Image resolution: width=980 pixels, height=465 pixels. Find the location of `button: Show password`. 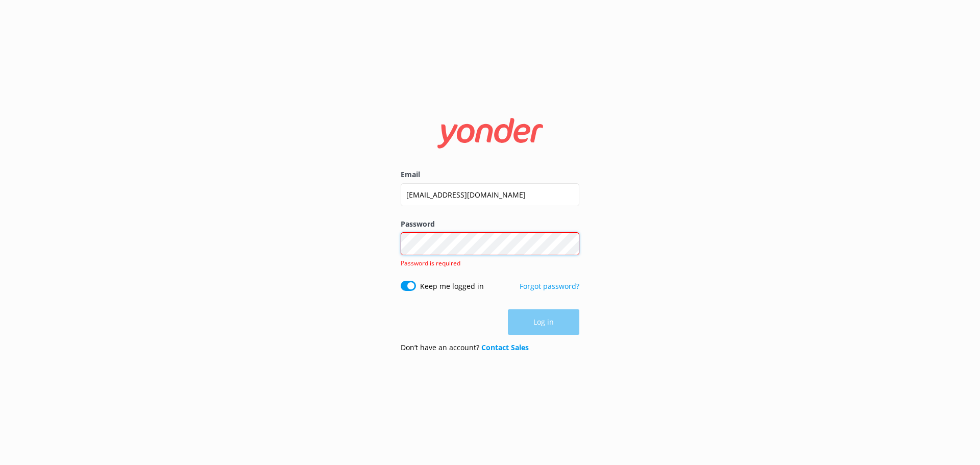

button: Show password is located at coordinates (569, 244).